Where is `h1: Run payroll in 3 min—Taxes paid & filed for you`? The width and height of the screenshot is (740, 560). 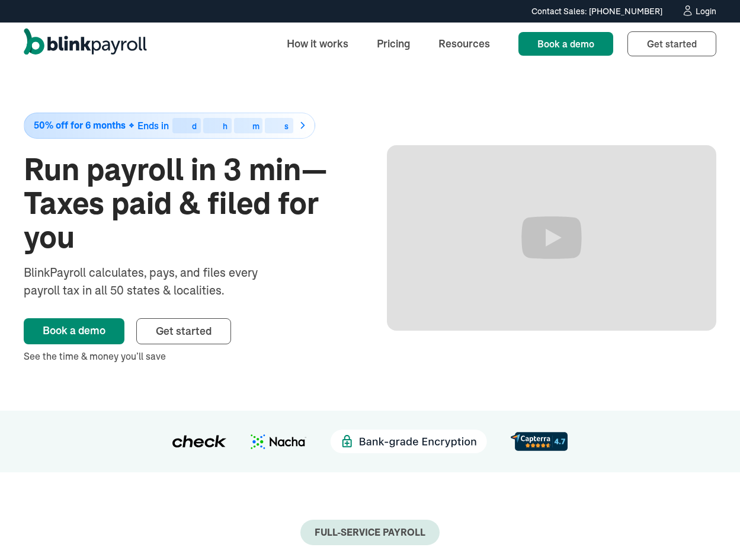
h1: Run payroll in 3 min—Taxes paid & filed for you is located at coordinates (189, 204).